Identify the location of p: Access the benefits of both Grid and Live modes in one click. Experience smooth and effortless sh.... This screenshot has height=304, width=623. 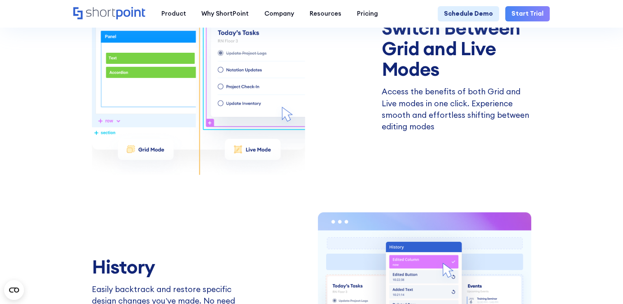
(456, 109).